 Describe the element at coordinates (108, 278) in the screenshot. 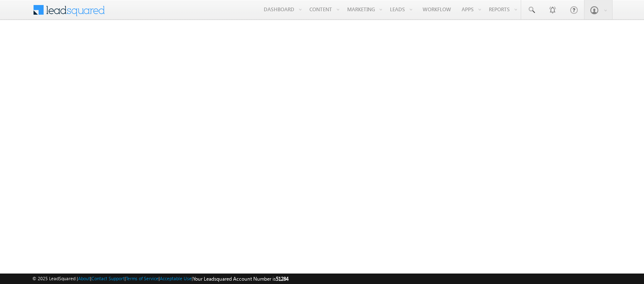

I see `a: Contact Support` at that location.